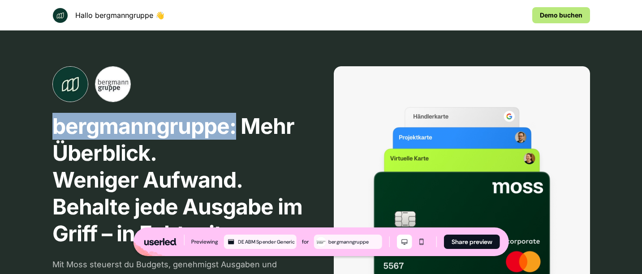  I want to click on a: Demo buchen, so click(561, 15).